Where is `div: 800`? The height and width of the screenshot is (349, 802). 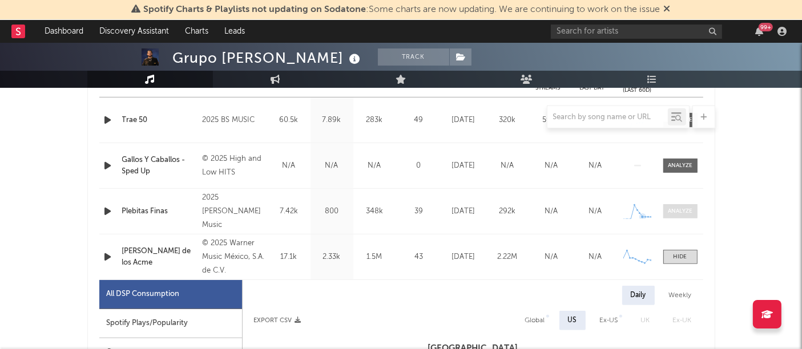
div: 800 is located at coordinates (332, 212).